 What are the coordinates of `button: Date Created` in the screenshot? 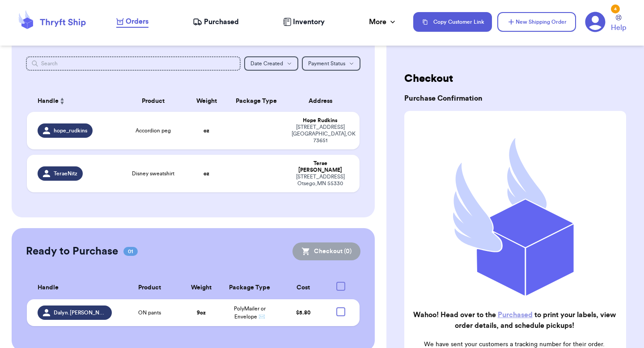 It's located at (271, 63).